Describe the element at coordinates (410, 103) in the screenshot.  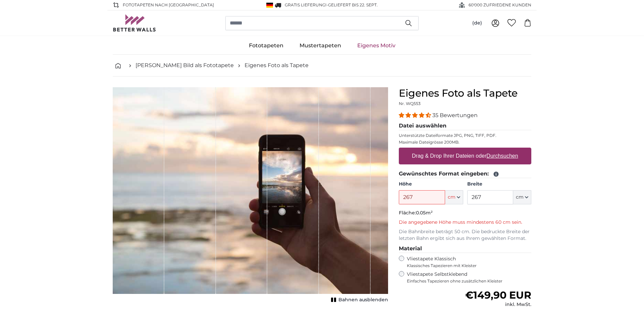
I see `span: Nr. WQ553` at that location.